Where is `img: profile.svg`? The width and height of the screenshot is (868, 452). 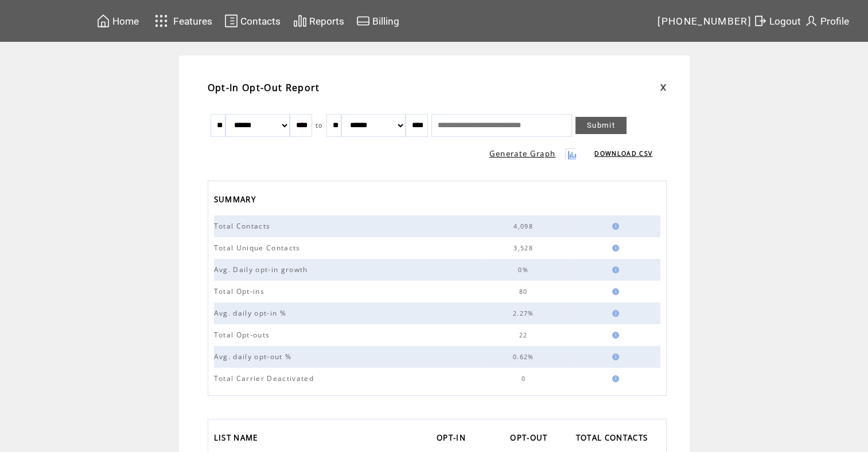 img: profile.svg is located at coordinates (811, 20).